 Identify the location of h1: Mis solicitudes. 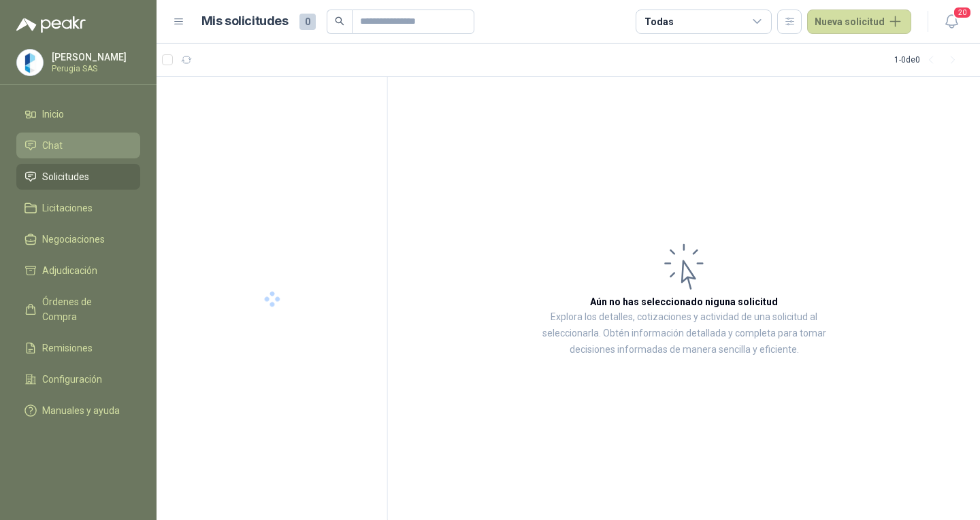
(245, 22).